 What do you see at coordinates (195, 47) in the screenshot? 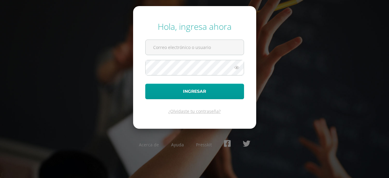
I see `input: Correo electrónico o usuario` at bounding box center [195, 47].